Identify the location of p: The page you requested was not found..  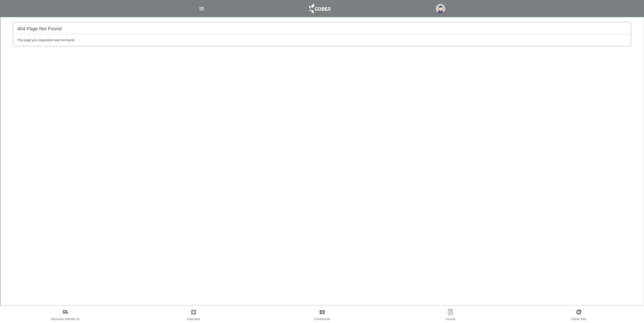
(322, 27).